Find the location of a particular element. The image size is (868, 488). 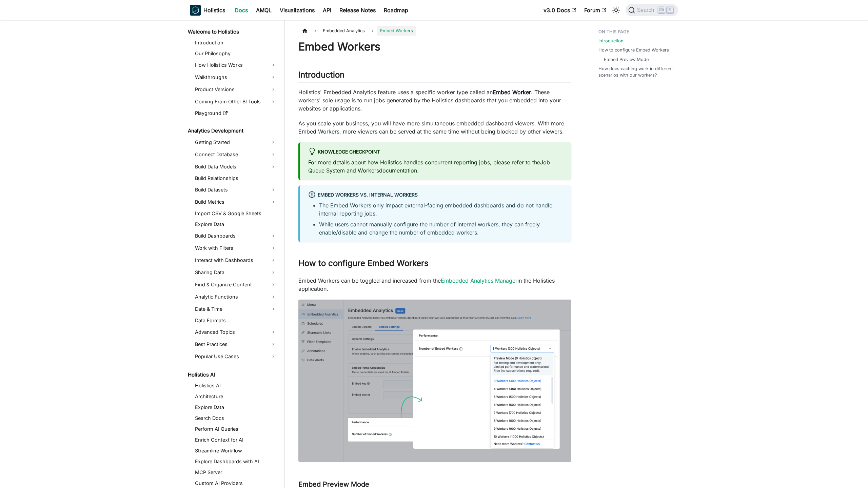

a: Perform AI Queries is located at coordinates (236, 429).